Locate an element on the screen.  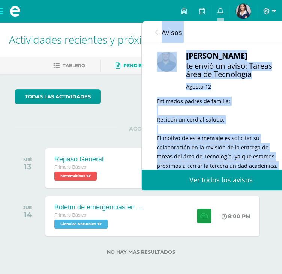
span: Matemáticas 'B' is located at coordinates (75, 176).